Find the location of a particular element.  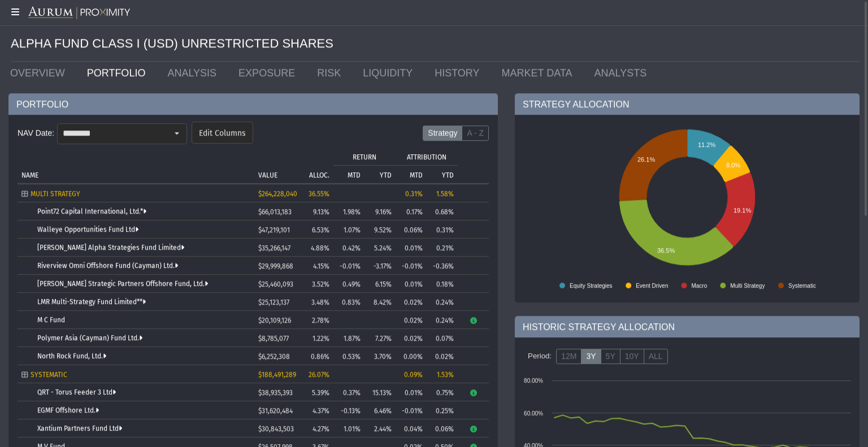

td: -3.17% is located at coordinates (380, 266).